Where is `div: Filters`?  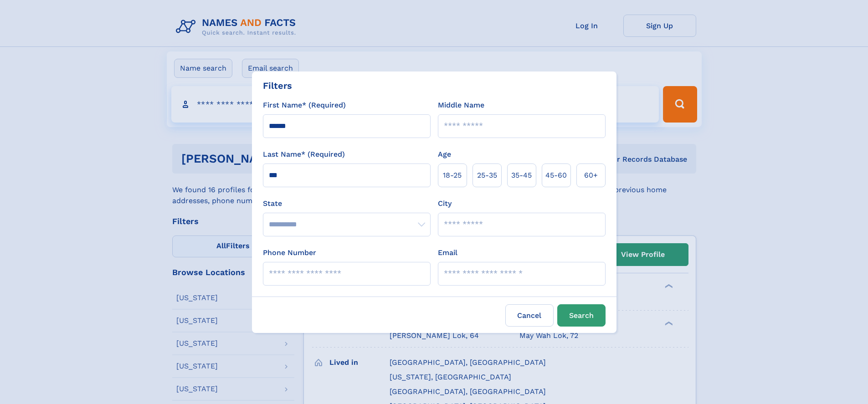
div: Filters is located at coordinates (277, 86).